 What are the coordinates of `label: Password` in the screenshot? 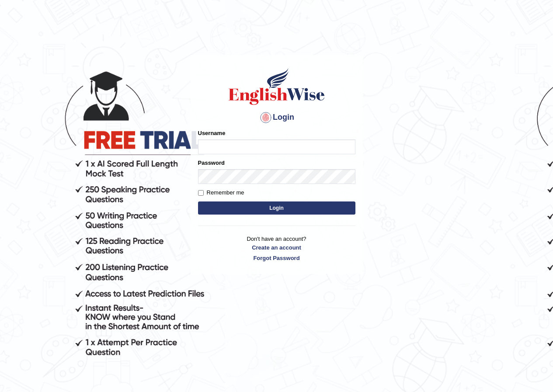 It's located at (211, 163).